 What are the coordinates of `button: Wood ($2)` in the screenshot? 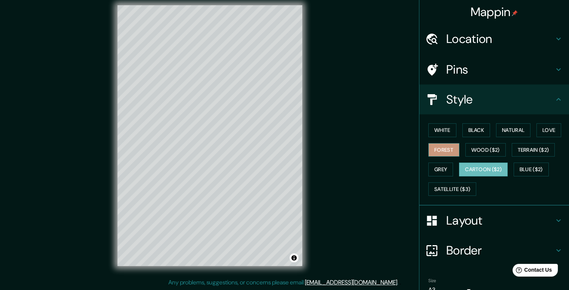 It's located at (486, 150).